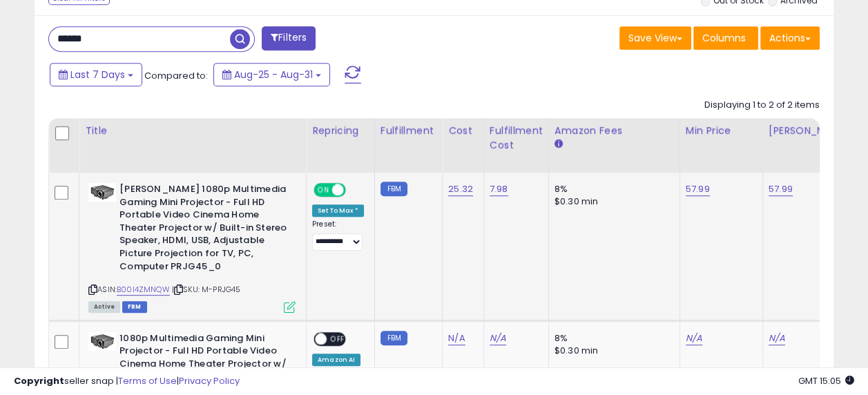 Image resolution: width=868 pixels, height=395 pixels. I want to click on span: FBM, so click(135, 307).